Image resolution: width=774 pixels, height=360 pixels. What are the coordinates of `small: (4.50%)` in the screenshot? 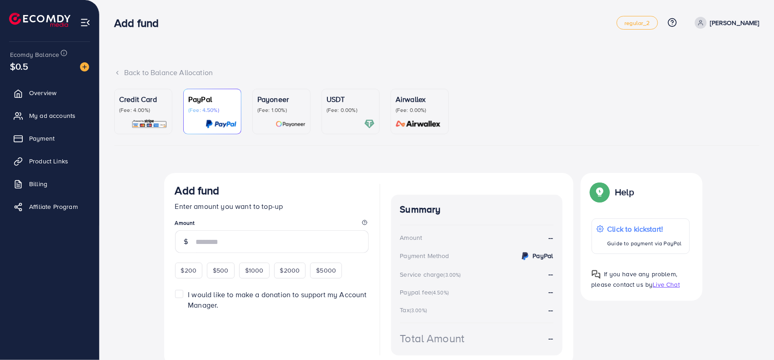 It's located at (440, 293).